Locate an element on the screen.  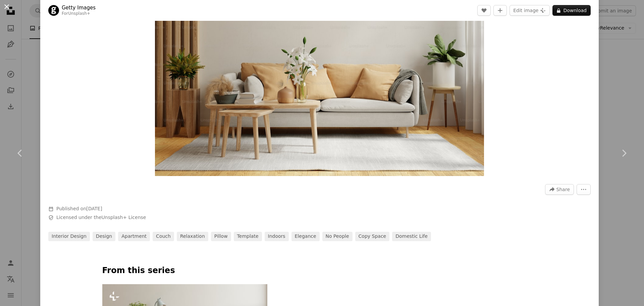
a: Unsplash+ is located at coordinates (79, 13).